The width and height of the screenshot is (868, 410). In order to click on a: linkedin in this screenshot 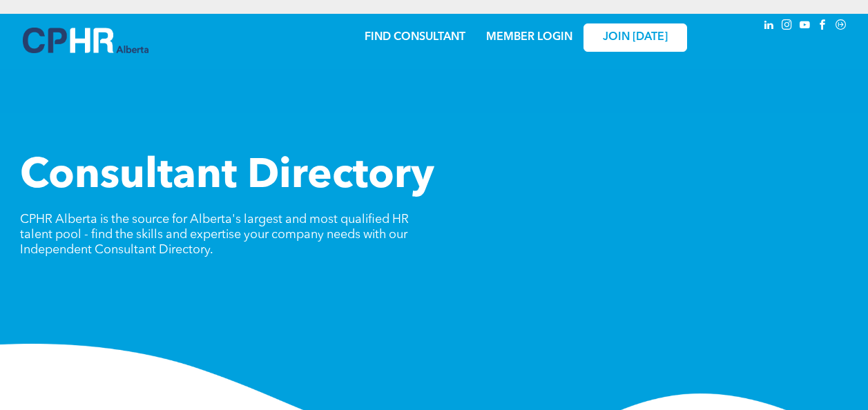, I will do `click(770, 26)`.